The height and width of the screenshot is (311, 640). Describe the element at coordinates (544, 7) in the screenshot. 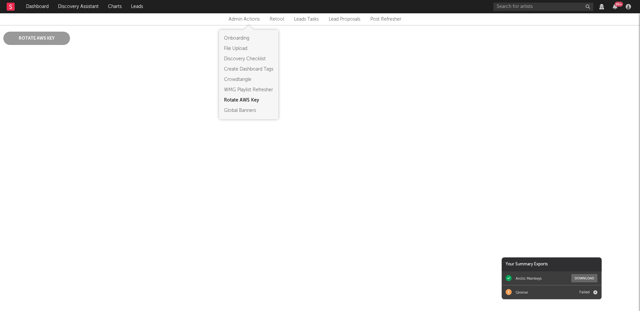

I see `input: Search for artists` at that location.